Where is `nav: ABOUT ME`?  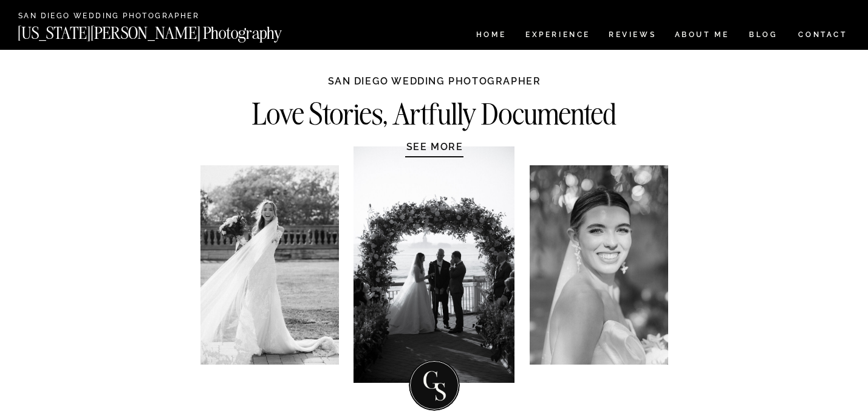 nav: ABOUT ME is located at coordinates (702, 36).